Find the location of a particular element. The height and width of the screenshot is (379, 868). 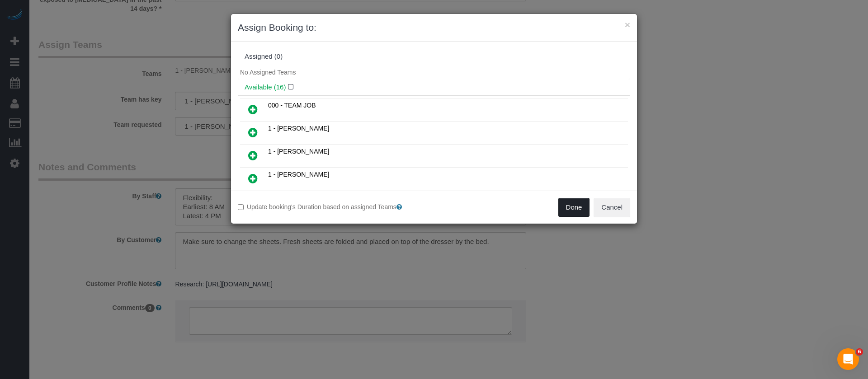

h4: Available (16) is located at coordinates (434, 87).